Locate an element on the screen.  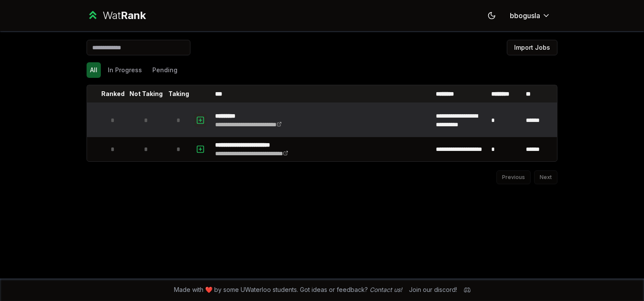
p: Ranked is located at coordinates (113, 94).